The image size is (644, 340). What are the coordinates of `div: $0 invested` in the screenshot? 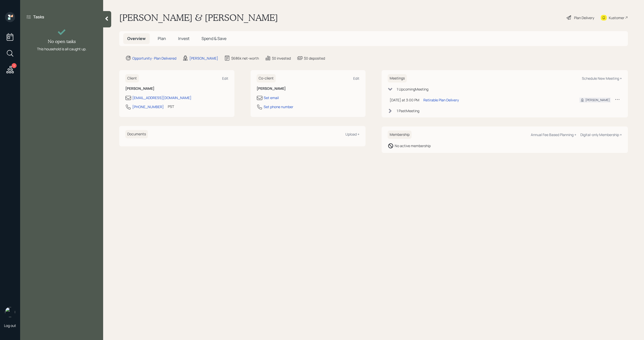 It's located at (281, 58).